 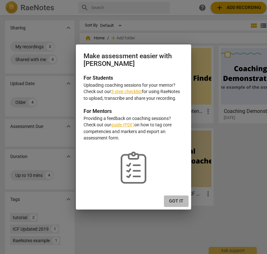 What do you see at coordinates (98, 78) in the screenshot?
I see `b: For Students` at bounding box center [98, 78].